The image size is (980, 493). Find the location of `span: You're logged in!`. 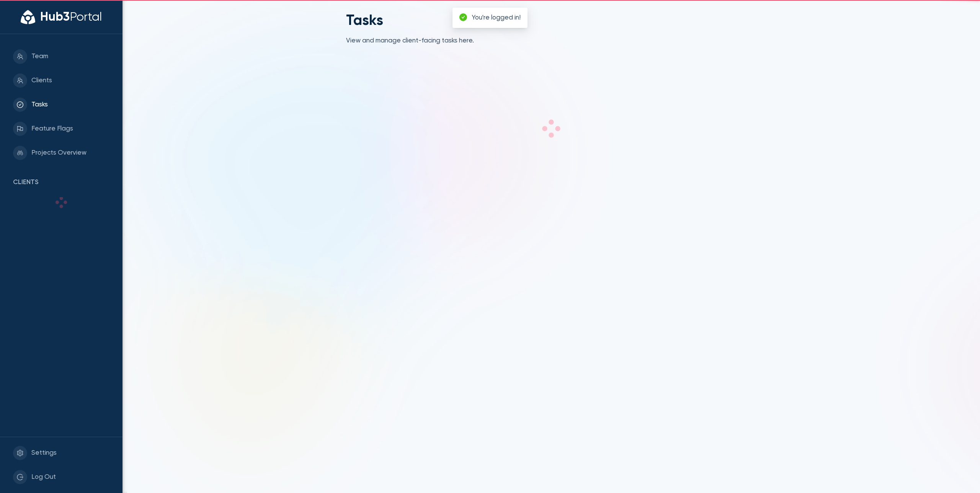

span: You're logged in! is located at coordinates (496, 18).